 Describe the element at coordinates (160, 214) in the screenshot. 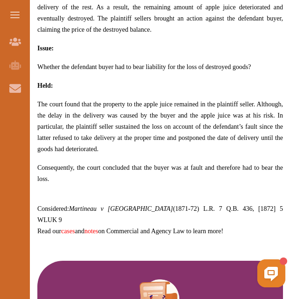

I see `span: Considered: (1871-72) L.R. 7 Q.B. 436, [1872] 5 WLUK 9` at that location.